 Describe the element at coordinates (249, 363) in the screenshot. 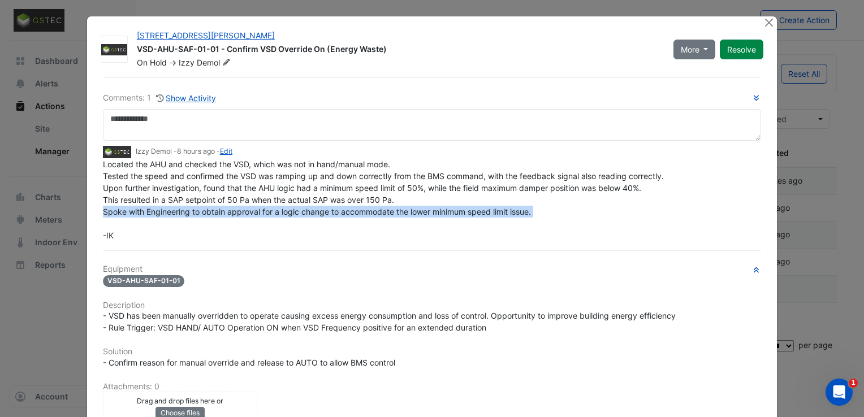

I see `span: - Confirm reason for manual override and release to AUTO to allow BMS control` at that location.